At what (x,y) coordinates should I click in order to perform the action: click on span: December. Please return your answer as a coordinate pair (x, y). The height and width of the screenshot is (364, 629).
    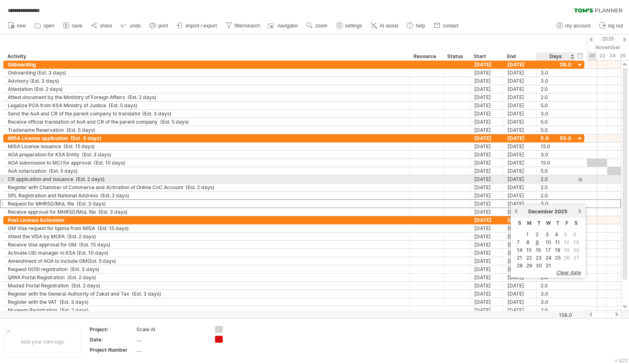
    Looking at the image, I should click on (541, 211).